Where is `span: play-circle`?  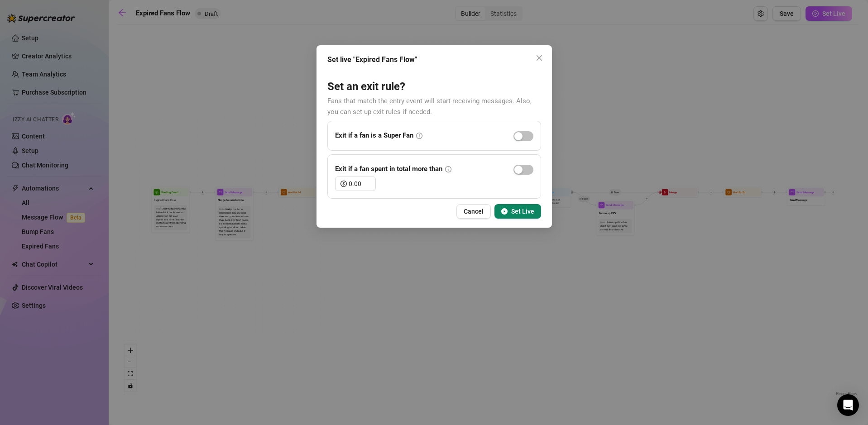 span: play-circle is located at coordinates (505, 212).